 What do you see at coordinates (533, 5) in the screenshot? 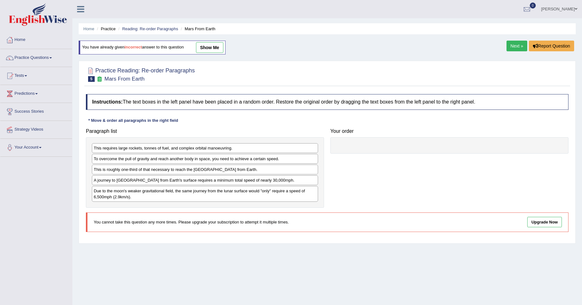
I see `span: 0` at bounding box center [533, 5].